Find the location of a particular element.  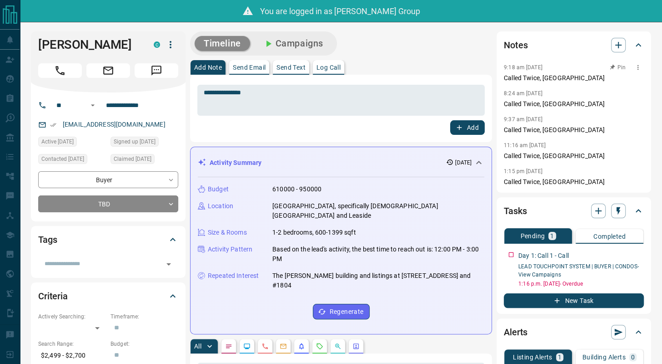

h2: Tags is located at coordinates (47, 239).